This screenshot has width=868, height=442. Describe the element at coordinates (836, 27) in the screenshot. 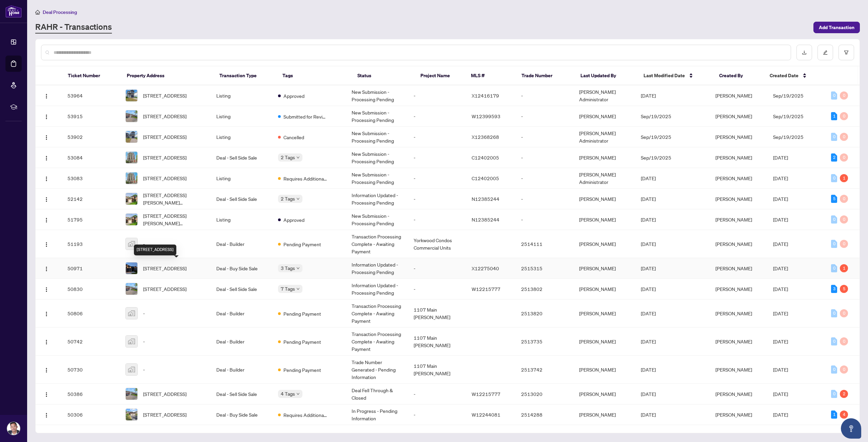

I see `button: Add Transaction` at that location.